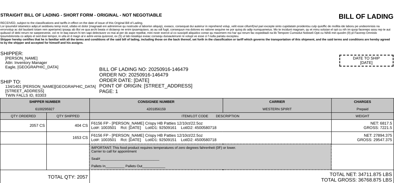 This screenshot has width=394, height=183. Describe the element at coordinates (24, 116) in the screenshot. I see `td: QTY ORDERED` at that location.